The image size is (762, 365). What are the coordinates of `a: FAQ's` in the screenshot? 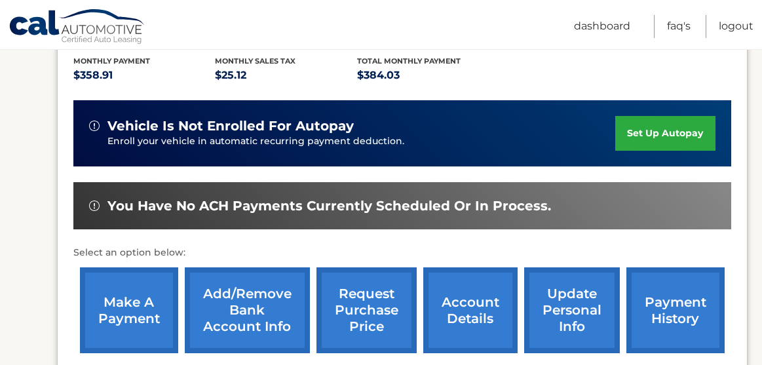 It's located at (678, 26).